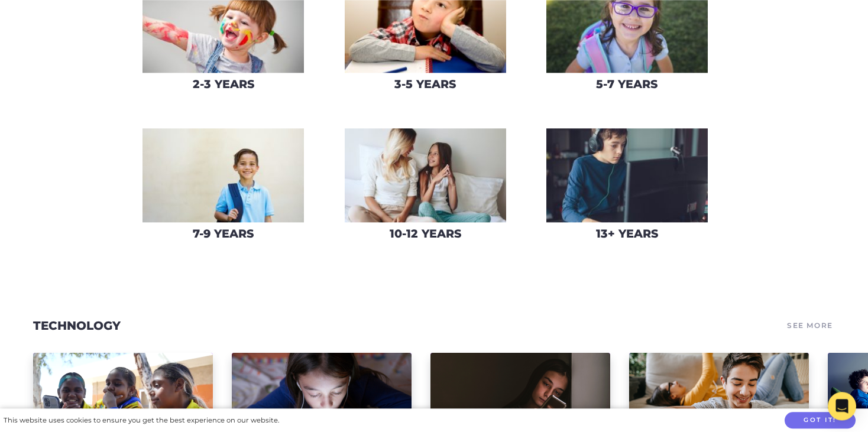 This screenshot has height=432, width=868. Describe the element at coordinates (842, 406) in the screenshot. I see `div: Open Intercom Messenger` at that location.